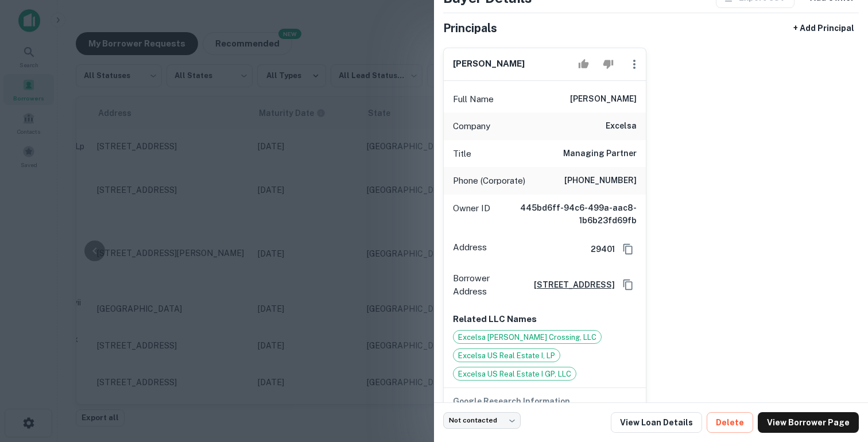 The height and width of the screenshot is (442, 868). I want to click on h6: 445bd6ff-94c6-499a-aac8-1b6b23fd69fb, so click(568, 214).